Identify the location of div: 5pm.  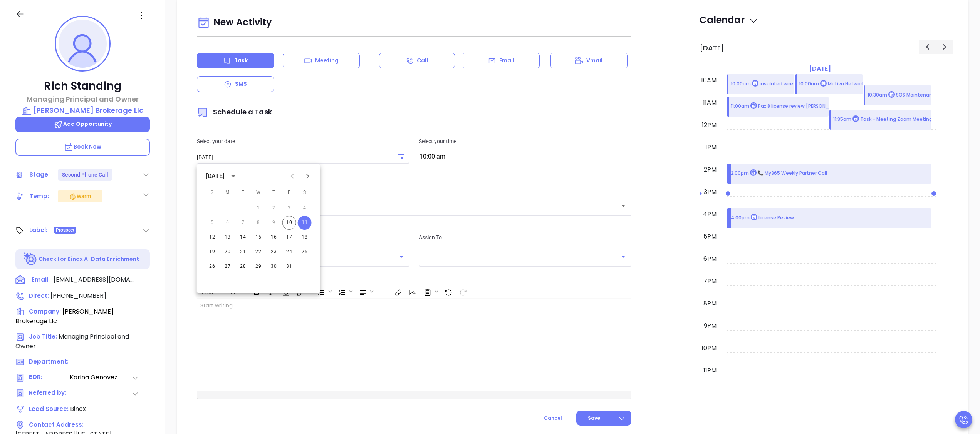
(710, 237).